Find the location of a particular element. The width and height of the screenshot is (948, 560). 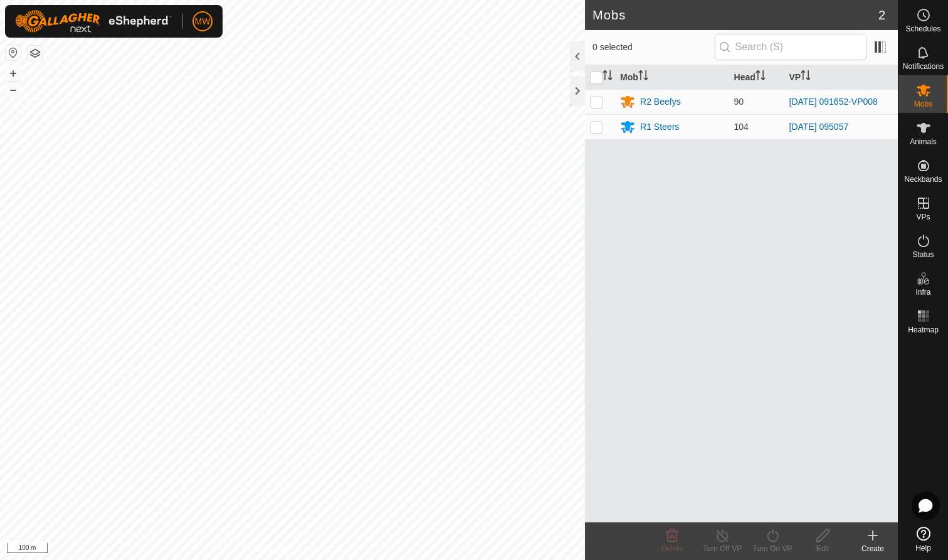

span: Help is located at coordinates (923, 548).